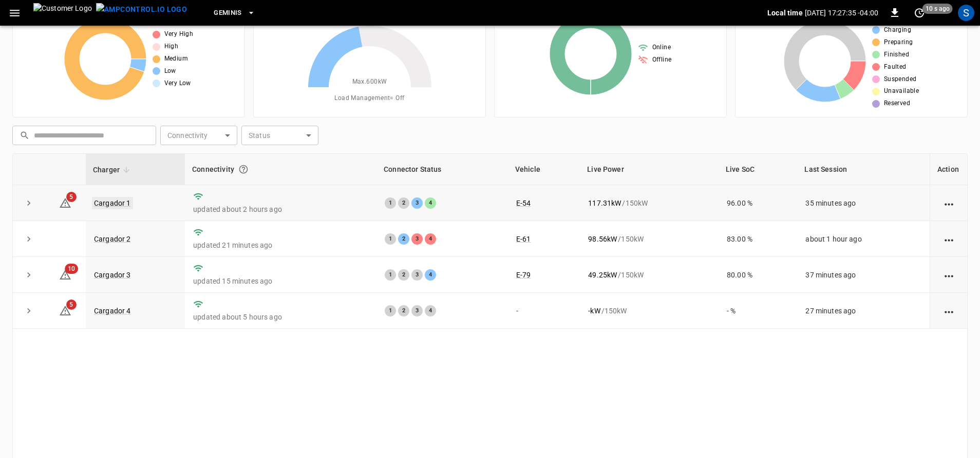 This screenshot has height=458, width=980. Describe the element at coordinates (948, 169) in the screenshot. I see `th: Action` at that location.